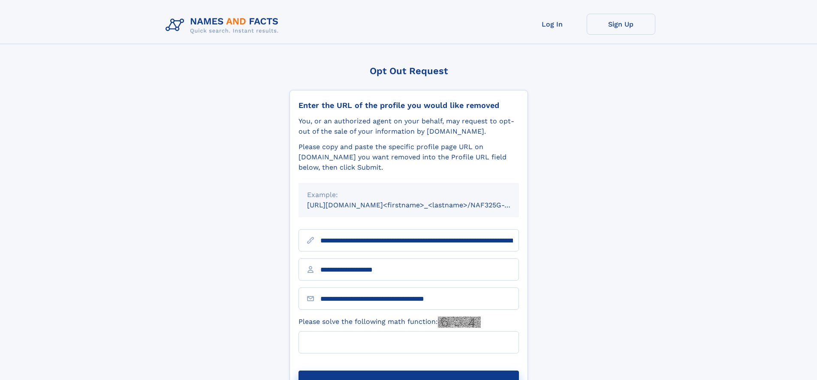 The width and height of the screenshot is (817, 380). I want to click on a: Log In, so click(552, 24).